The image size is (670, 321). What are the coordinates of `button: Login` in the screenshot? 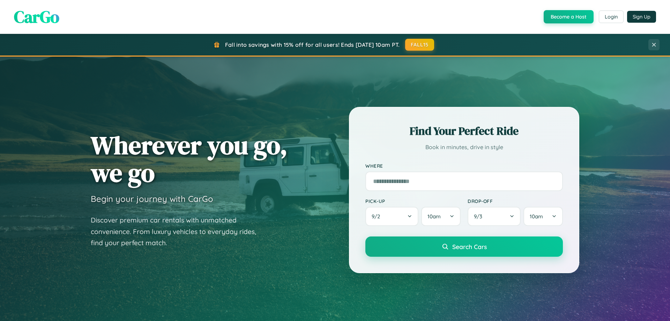 It's located at (611, 17).